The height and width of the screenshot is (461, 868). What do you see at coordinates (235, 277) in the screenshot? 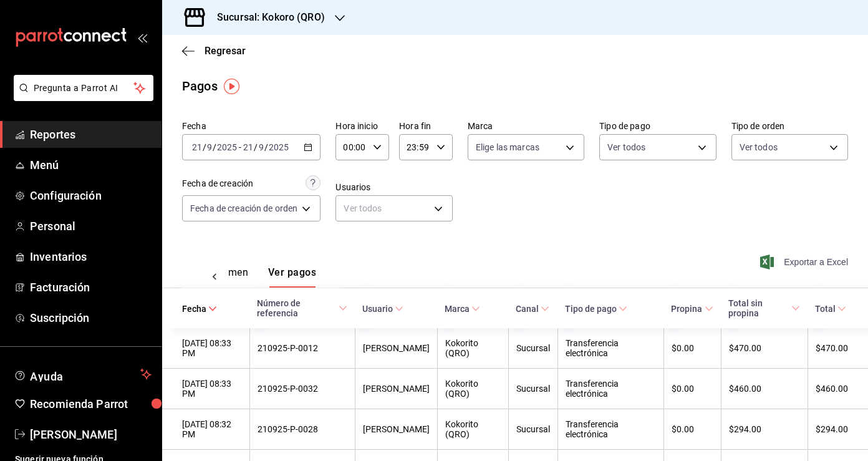
I see `div: navigation tabs` at bounding box center [235, 277].